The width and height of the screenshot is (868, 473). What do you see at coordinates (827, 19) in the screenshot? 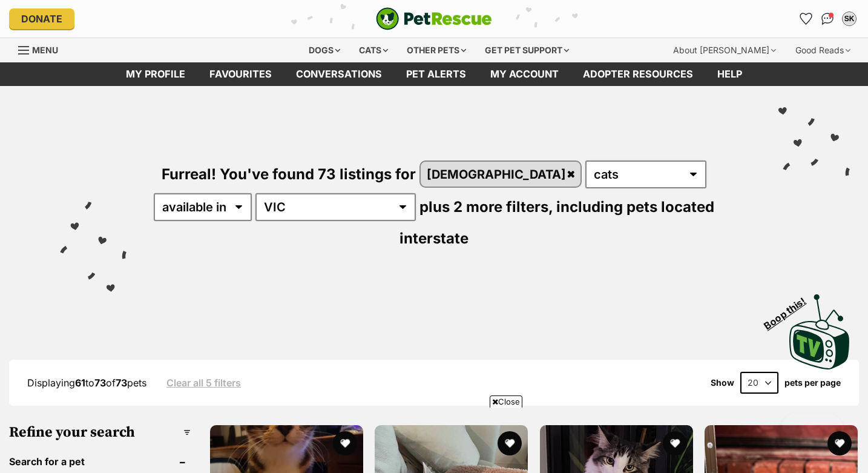
I see `ul: Account quick links` at bounding box center [827, 19].